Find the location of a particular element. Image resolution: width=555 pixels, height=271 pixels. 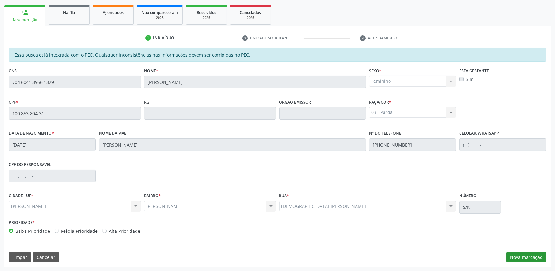

div: Nova marcação is located at coordinates (25, 20).